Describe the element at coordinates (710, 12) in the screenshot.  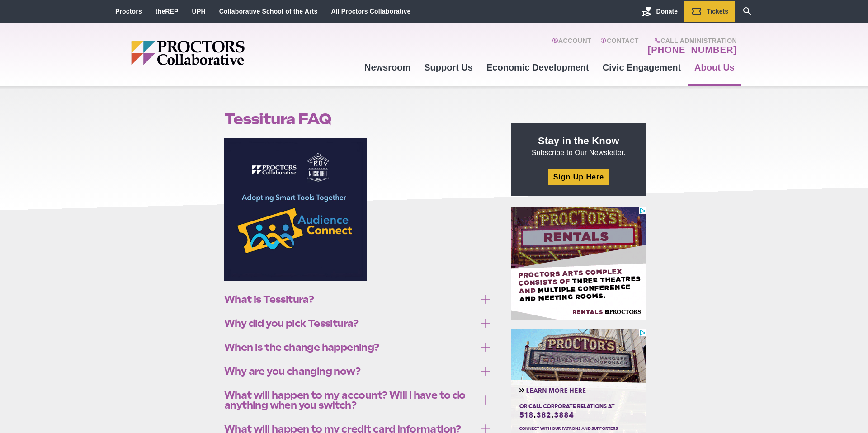
I see `a: Tickets` at that location.